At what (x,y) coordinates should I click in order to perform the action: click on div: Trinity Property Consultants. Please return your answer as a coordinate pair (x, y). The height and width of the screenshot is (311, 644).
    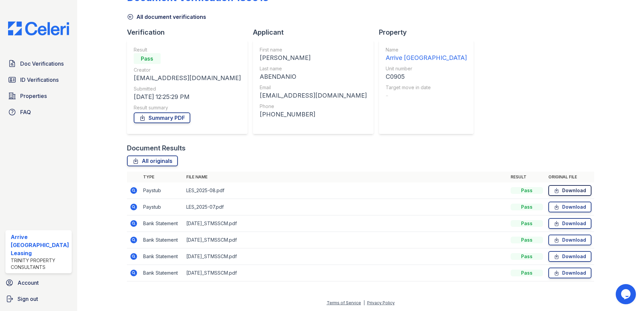
    Looking at the image, I should click on (40, 264).